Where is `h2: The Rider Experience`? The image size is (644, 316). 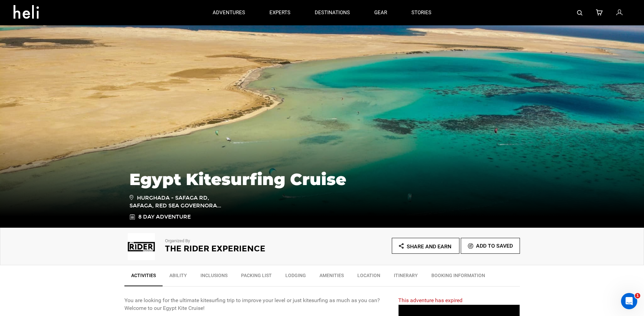 h2: The Rider Experience is located at coordinates (234, 248).